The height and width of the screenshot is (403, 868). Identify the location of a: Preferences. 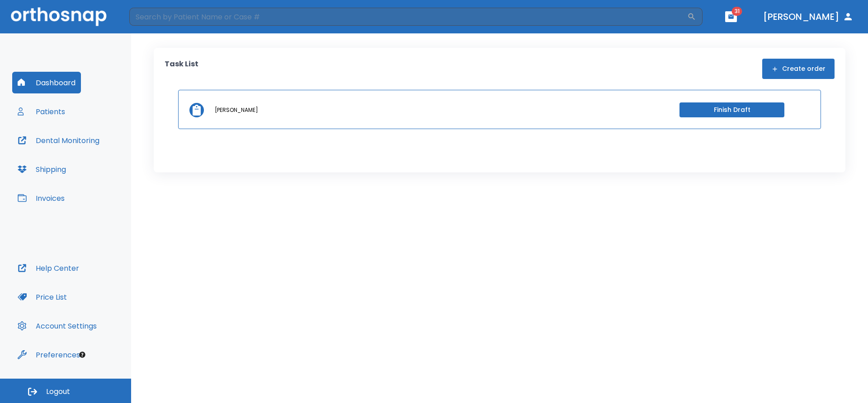
(49, 355).